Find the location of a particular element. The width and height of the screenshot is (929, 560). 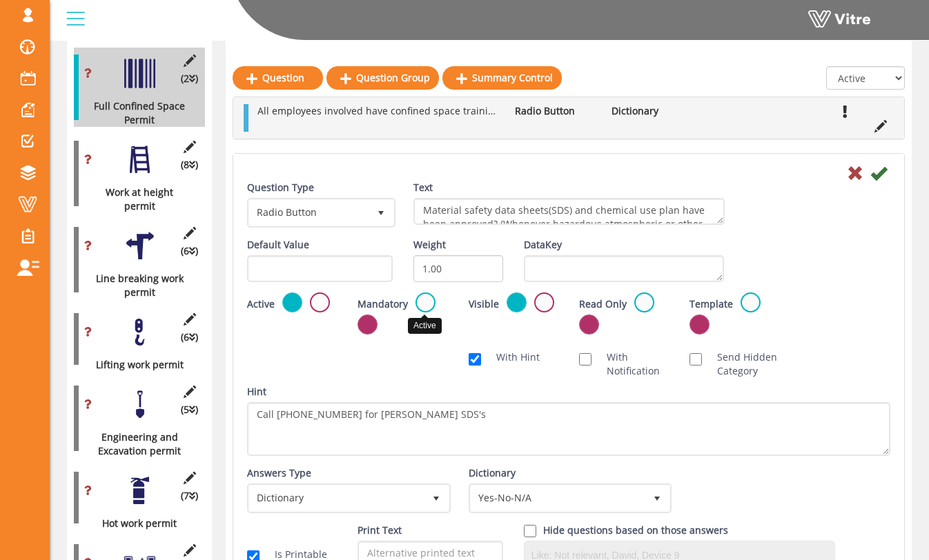

input: With Notification is located at coordinates (585, 360).